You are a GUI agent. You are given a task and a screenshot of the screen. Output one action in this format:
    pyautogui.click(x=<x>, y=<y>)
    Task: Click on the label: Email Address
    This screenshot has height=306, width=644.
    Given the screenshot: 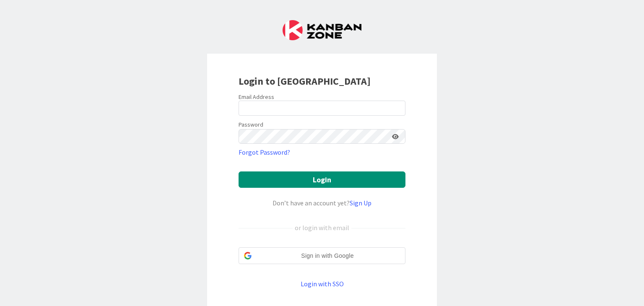 What is the action you would take?
    pyautogui.click(x=256, y=97)
    